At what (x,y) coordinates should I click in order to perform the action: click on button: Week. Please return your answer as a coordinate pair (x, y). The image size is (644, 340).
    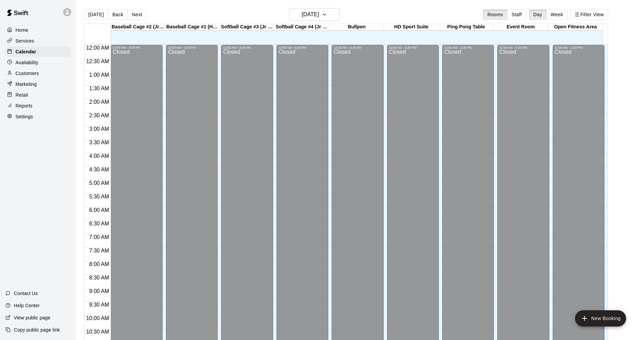
    Looking at the image, I should click on (557, 15).